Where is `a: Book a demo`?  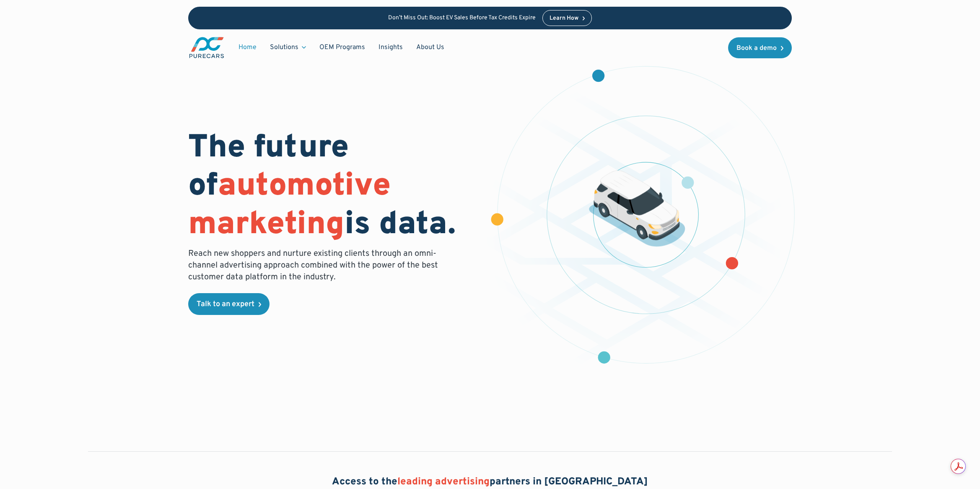 a: Book a demo is located at coordinates (760, 48).